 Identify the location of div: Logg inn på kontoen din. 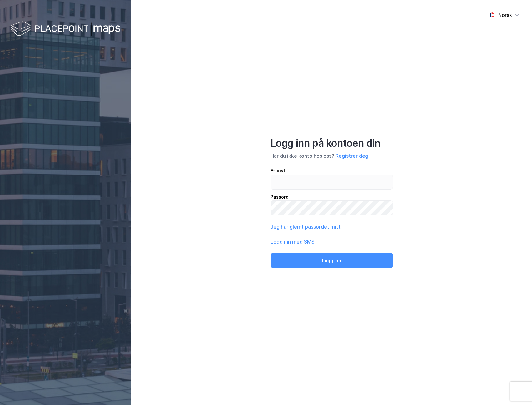
(332, 143).